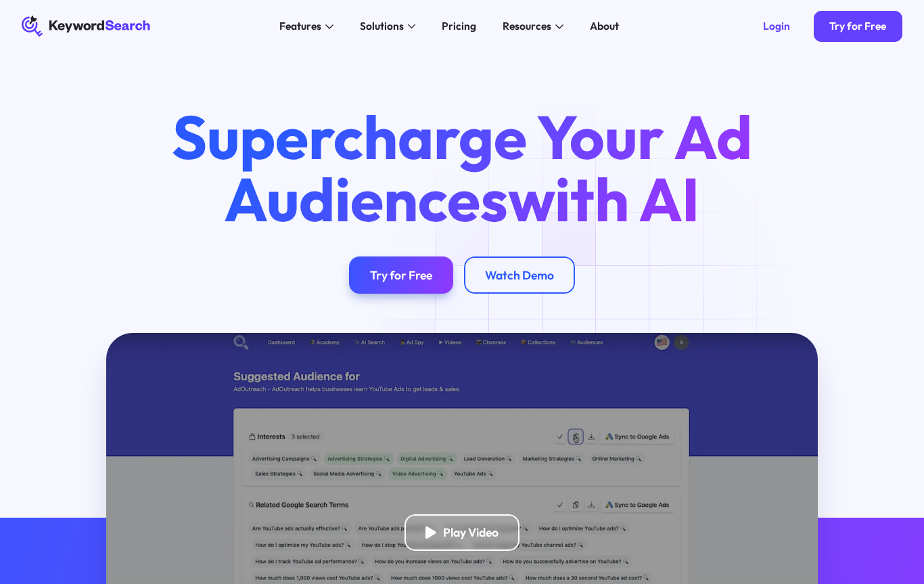 This screenshot has width=924, height=584. I want to click on div: Features, so click(300, 25).